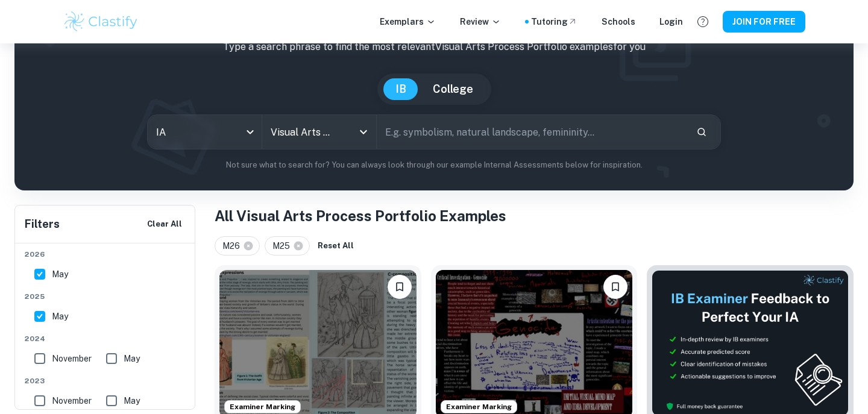 This screenshot has height=414, width=868. I want to click on span: 2025, so click(105, 296).